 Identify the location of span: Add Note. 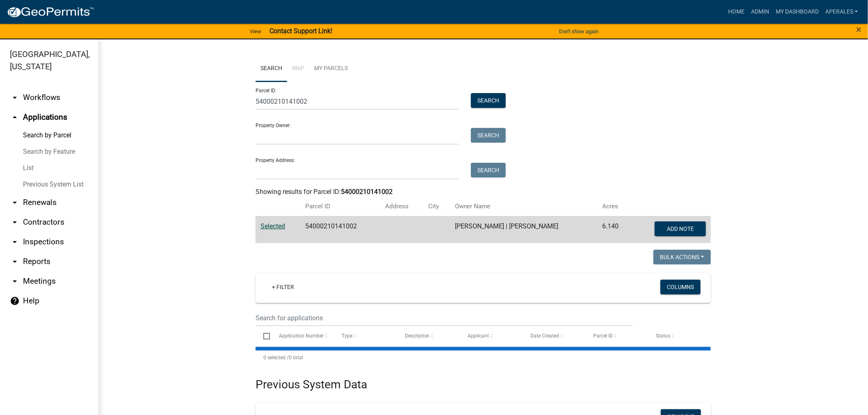
(680, 229).